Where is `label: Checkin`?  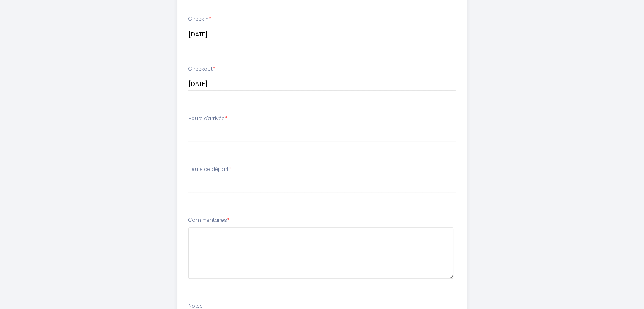
label: Checkin is located at coordinates (200, 19).